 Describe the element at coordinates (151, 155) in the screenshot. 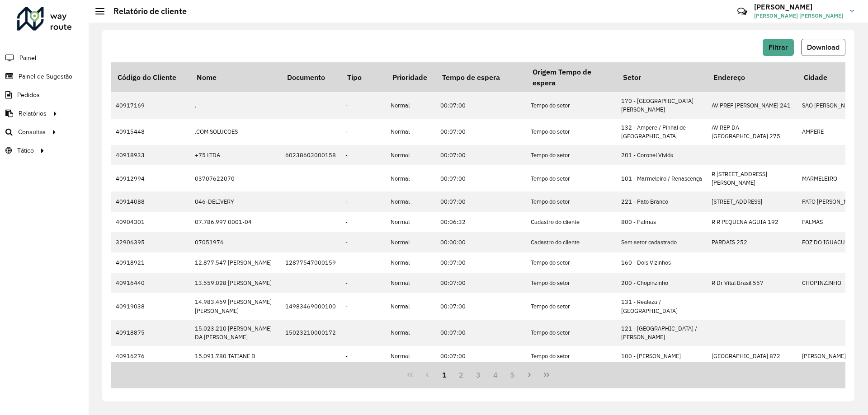

I see `td: 40918933` at that location.